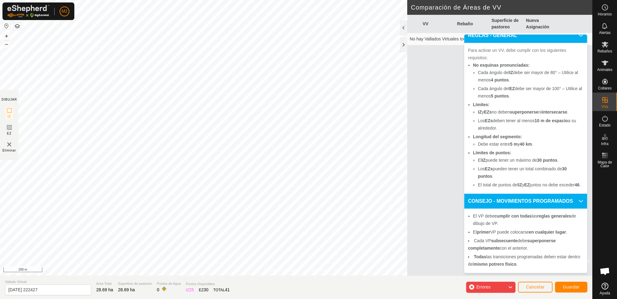 This screenshot has width=617, height=299. What do you see at coordinates (535, 287) in the screenshot?
I see `button: Cancelar` at bounding box center [535, 287].